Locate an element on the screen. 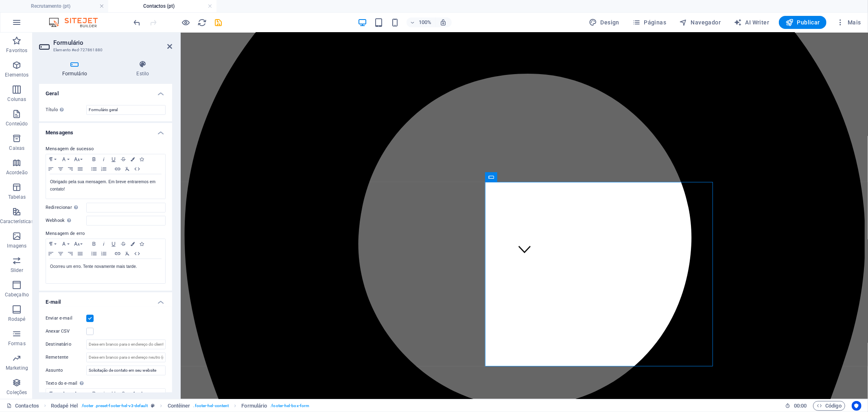 This screenshot has width=868, height=412. button: Código is located at coordinates (828, 406).